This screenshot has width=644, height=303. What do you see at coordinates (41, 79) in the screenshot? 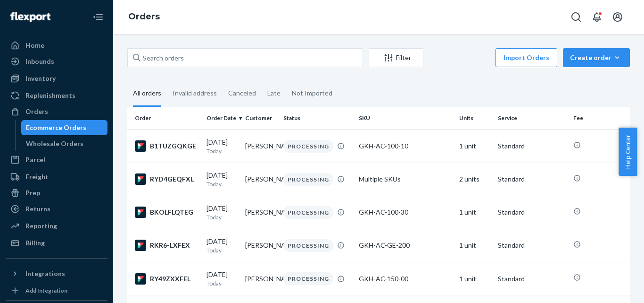
I see `div: Inventory` at bounding box center [41, 79].